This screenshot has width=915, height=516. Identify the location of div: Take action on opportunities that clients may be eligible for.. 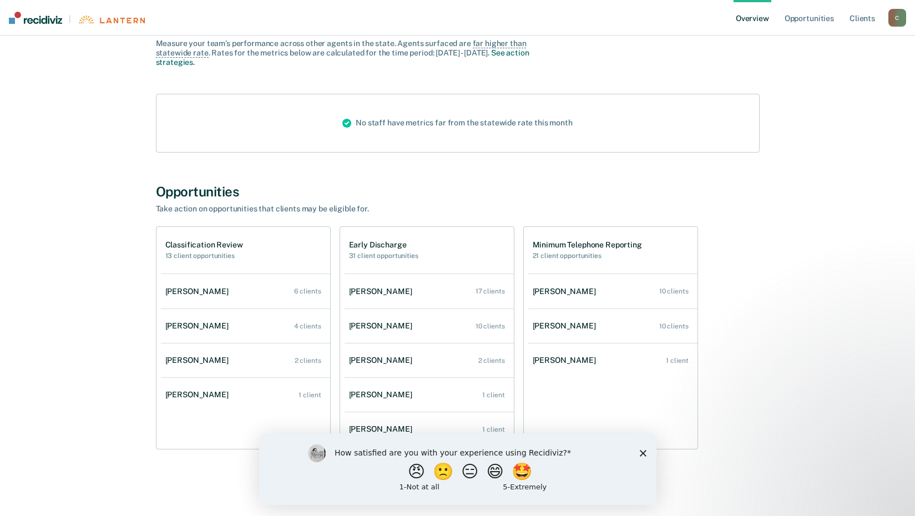
(350, 209).